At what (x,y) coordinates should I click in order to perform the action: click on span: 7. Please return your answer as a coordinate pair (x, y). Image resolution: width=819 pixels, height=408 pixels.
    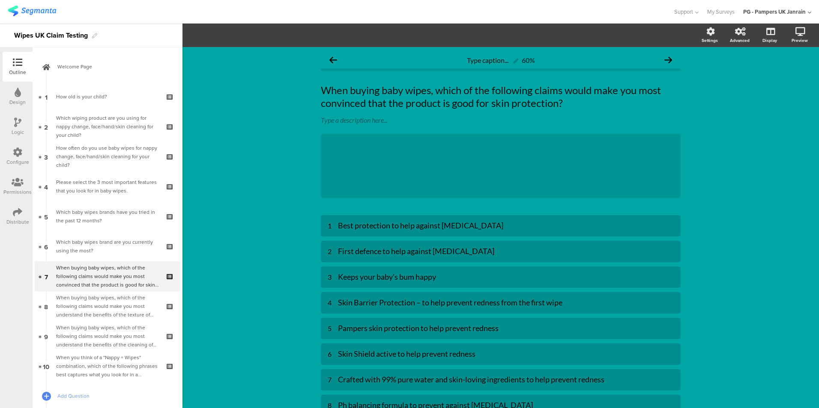
    Looking at the image, I should click on (46, 277).